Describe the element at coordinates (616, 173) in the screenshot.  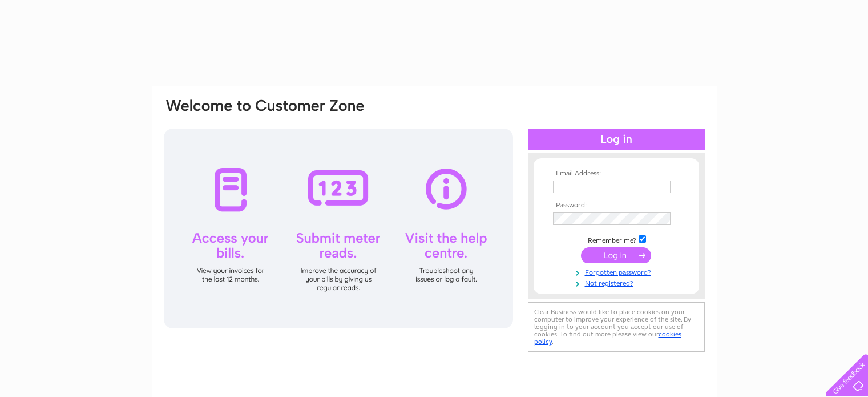
I see `th: Email Address:` at that location.